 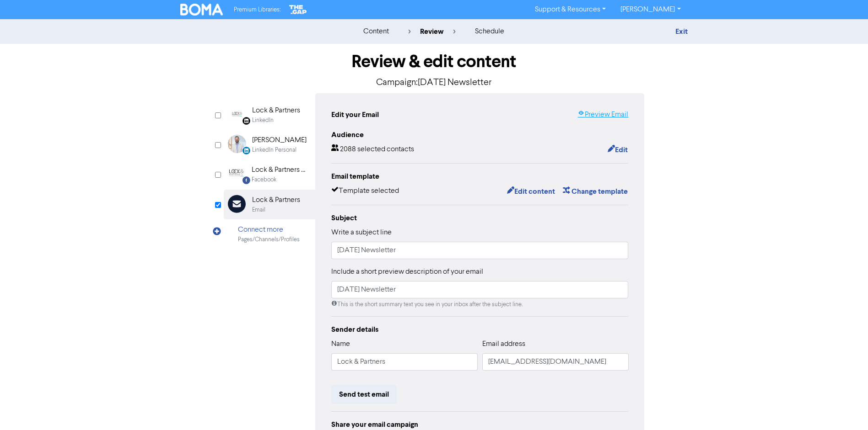 I want to click on button: Change template, so click(x=595, y=191).